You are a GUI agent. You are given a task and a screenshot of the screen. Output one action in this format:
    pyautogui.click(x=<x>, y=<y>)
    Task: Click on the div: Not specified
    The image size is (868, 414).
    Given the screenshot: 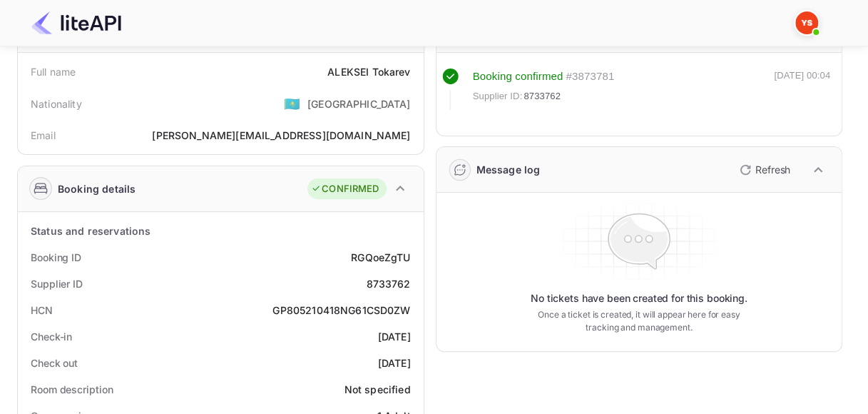 What is the action you would take?
    pyautogui.click(x=377, y=389)
    